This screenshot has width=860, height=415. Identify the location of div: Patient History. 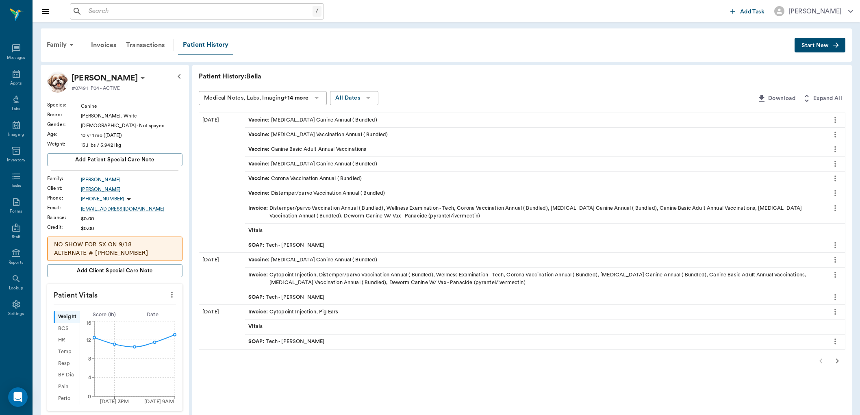
(206, 45).